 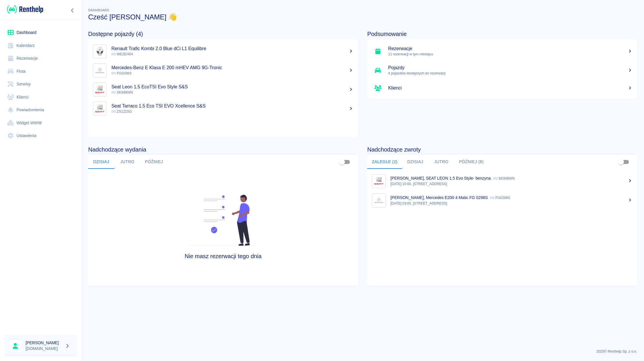 I want to click on a: Rezerwacje11 rezerwacji w tym miesiącu, so click(x=502, y=51).